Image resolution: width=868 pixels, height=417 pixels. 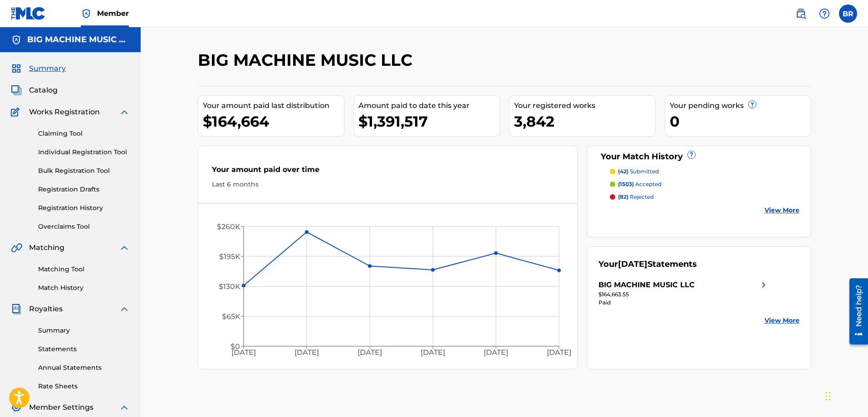 What do you see at coordinates (113, 13) in the screenshot?
I see `span: Member` at bounding box center [113, 13].